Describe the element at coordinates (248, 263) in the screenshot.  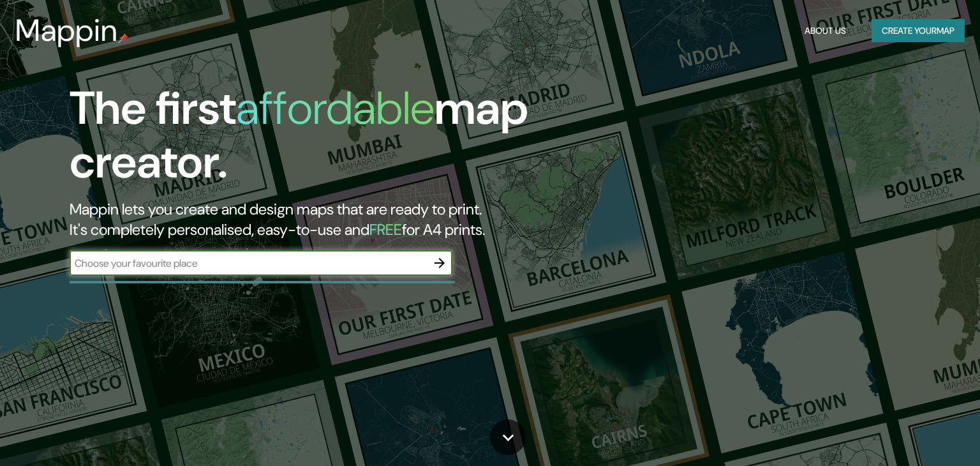
I see `input: Choose your favourite place` at that location.